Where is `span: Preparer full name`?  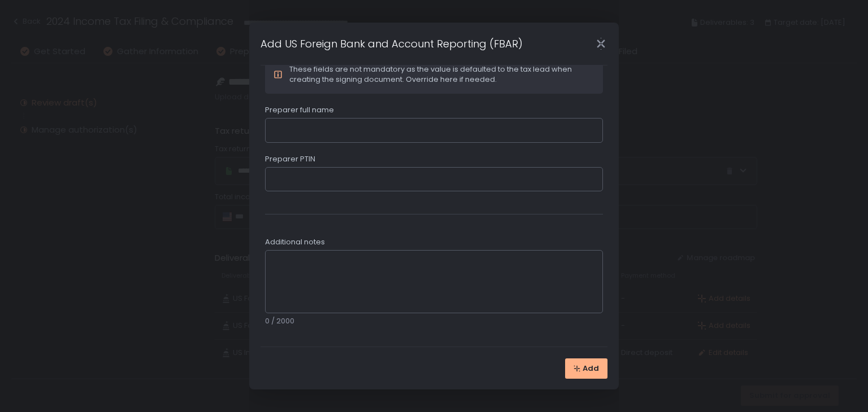 span: Preparer full name is located at coordinates (299, 110).